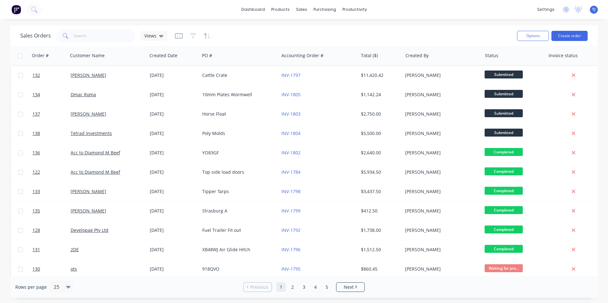  Describe the element at coordinates (163, 56) in the screenshot. I see `div: Created Date` at that location.